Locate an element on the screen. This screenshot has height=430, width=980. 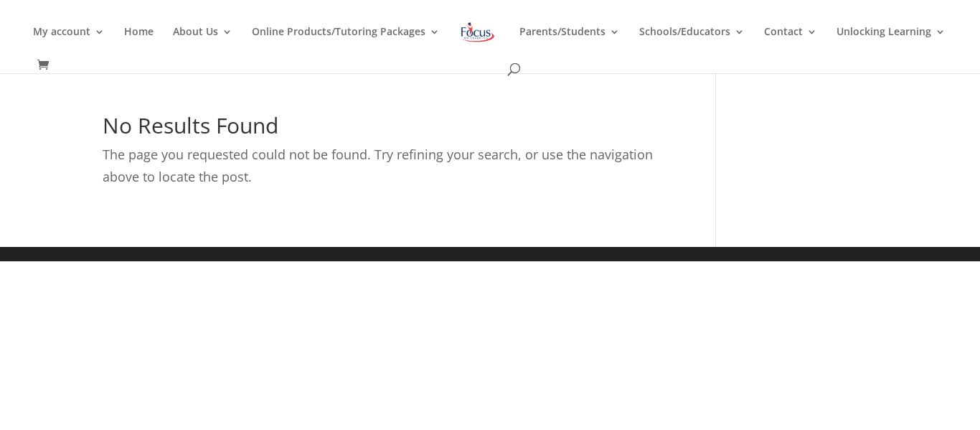
a: Unlocking Learning is located at coordinates (891, 43).